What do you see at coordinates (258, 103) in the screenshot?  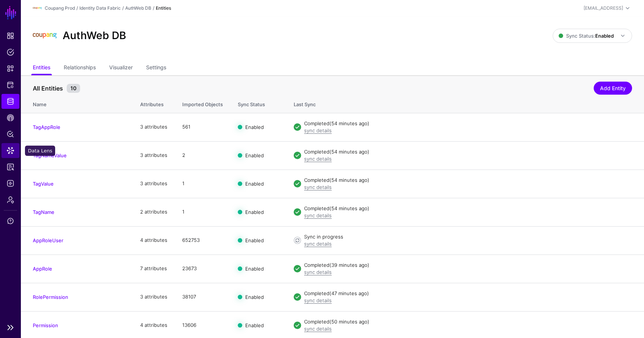 I see `th: Sync Status` at bounding box center [258, 103].